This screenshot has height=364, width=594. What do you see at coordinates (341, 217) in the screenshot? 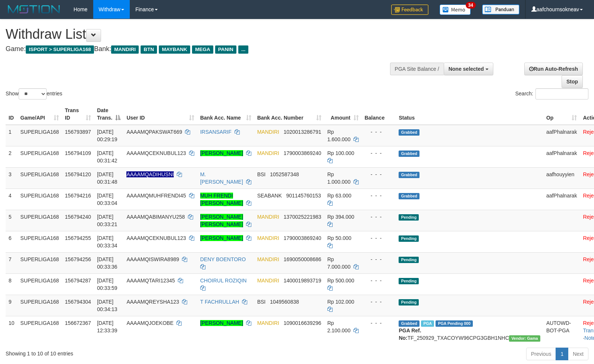
I see `span: Rp 394.000` at bounding box center [341, 217].